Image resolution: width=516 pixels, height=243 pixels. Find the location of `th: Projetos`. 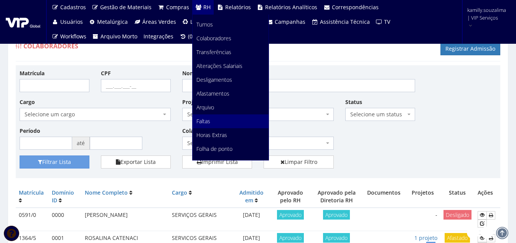

th: Projetos is located at coordinates (423, 196).